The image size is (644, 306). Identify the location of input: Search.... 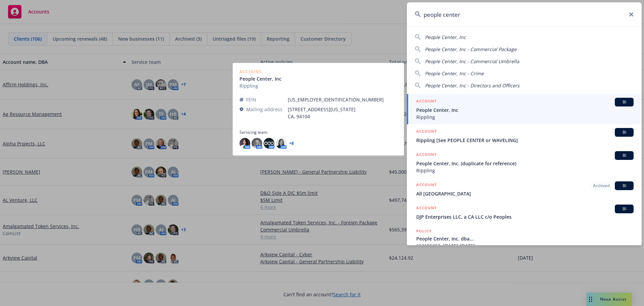
(524, 15).